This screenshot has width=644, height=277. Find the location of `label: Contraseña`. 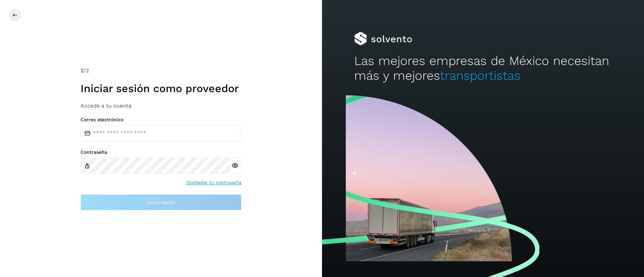

label: Contraseña is located at coordinates (161, 153).